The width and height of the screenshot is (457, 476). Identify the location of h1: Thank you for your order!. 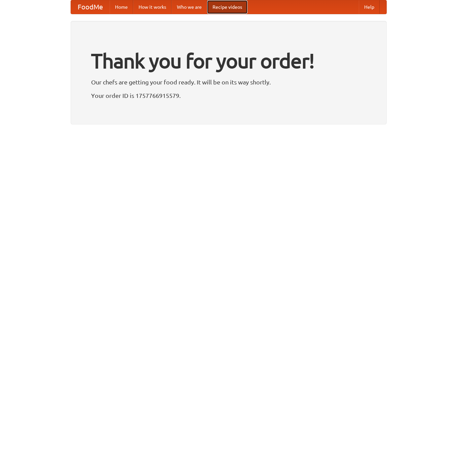
(229, 60).